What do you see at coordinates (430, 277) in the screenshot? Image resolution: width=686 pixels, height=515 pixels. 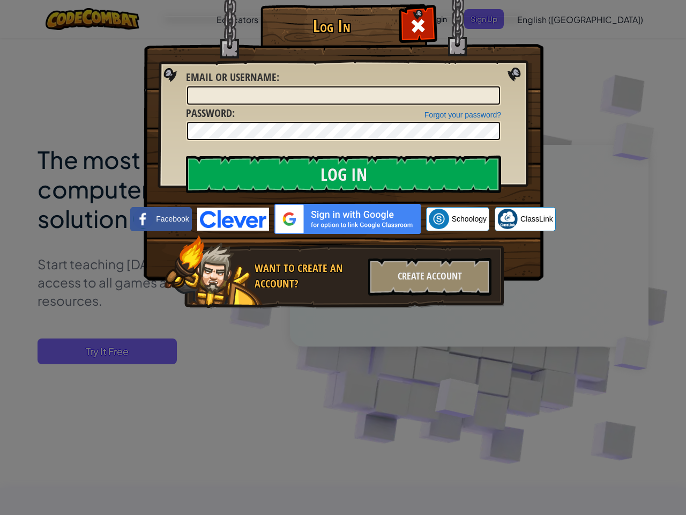 I see `div: Create Account` at bounding box center [430, 277].